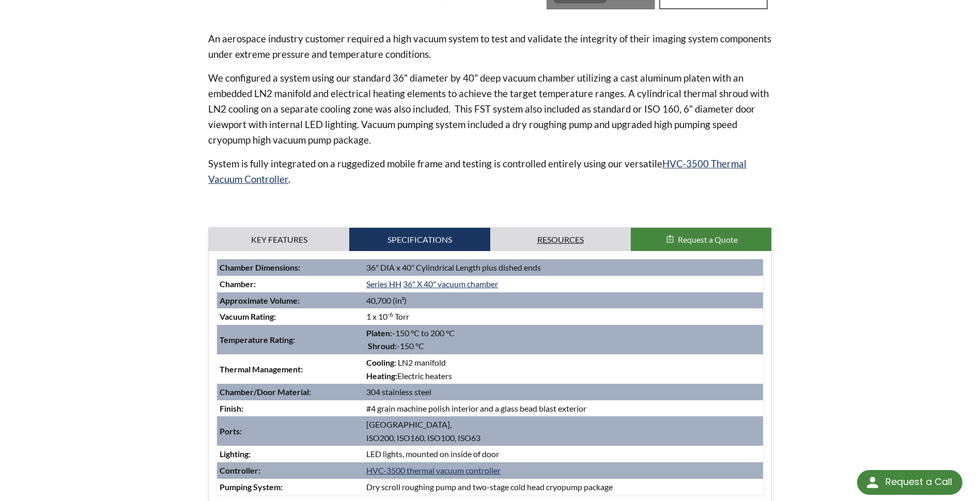 This screenshot has height=501, width=980. I want to click on strong: Temperature Rating, so click(256, 340).